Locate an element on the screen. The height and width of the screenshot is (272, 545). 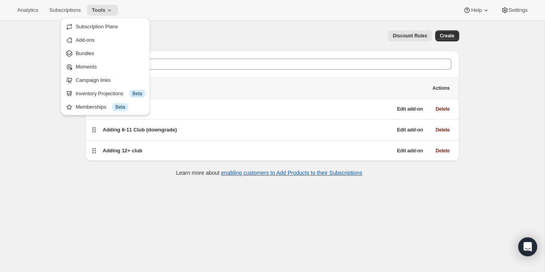
span: Discount Rules is located at coordinates (409, 36).